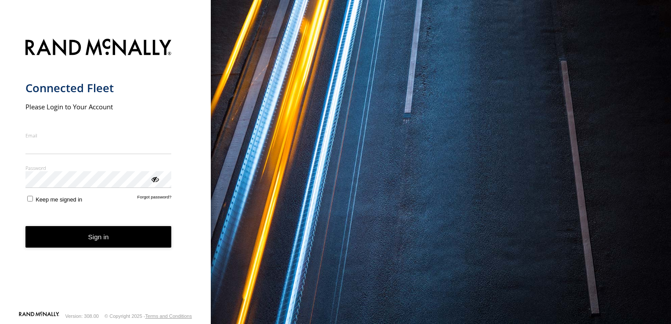 The image size is (671, 324). I want to click on a: Forgot password?, so click(154, 198).